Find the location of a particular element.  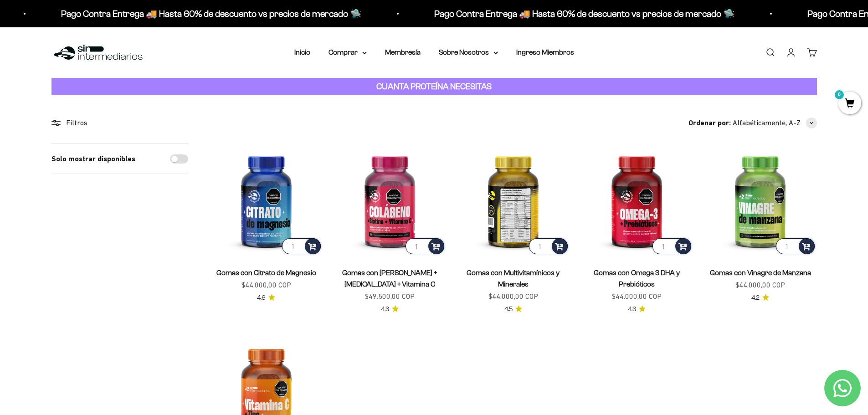

a: Gomas con Multivitamínicos y Minerales is located at coordinates (513, 279).